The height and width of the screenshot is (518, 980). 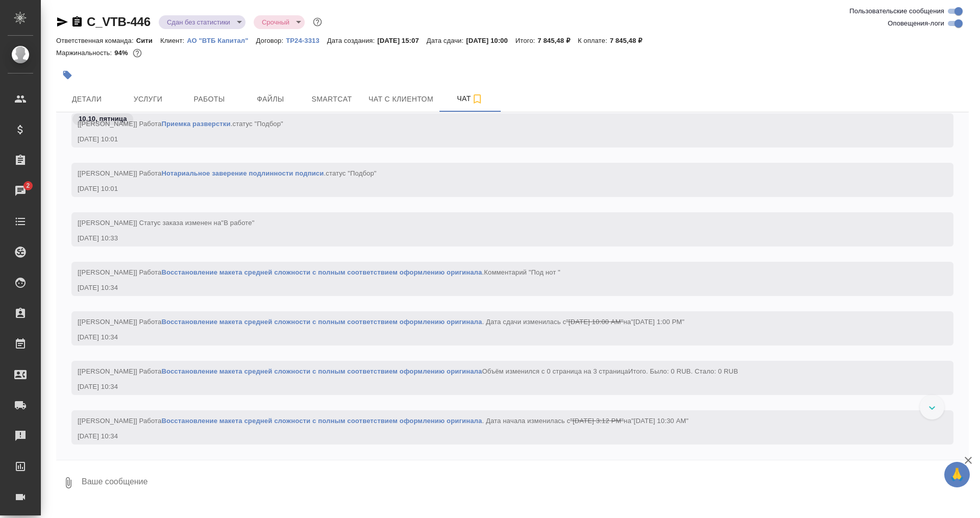 I want to click on button: Добавить тэг, so click(x=67, y=75).